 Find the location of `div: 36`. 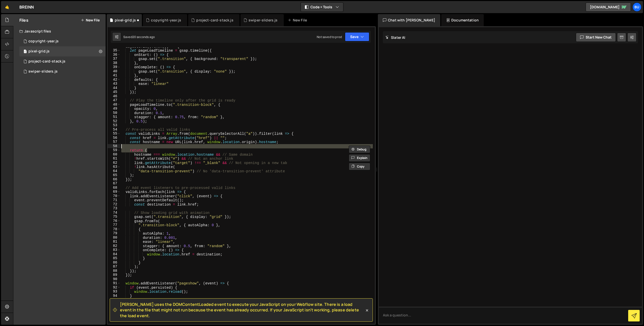

div: 36 is located at coordinates (114, 54).